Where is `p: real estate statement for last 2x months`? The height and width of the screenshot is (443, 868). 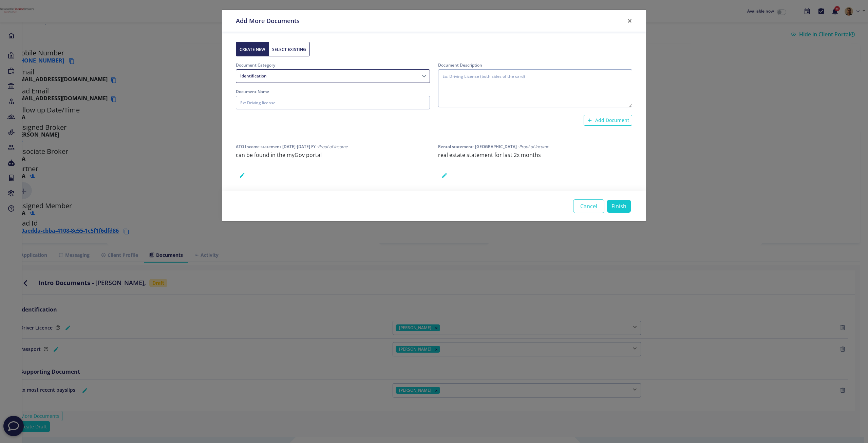 p: real estate statement for last 2x months is located at coordinates (535, 155).